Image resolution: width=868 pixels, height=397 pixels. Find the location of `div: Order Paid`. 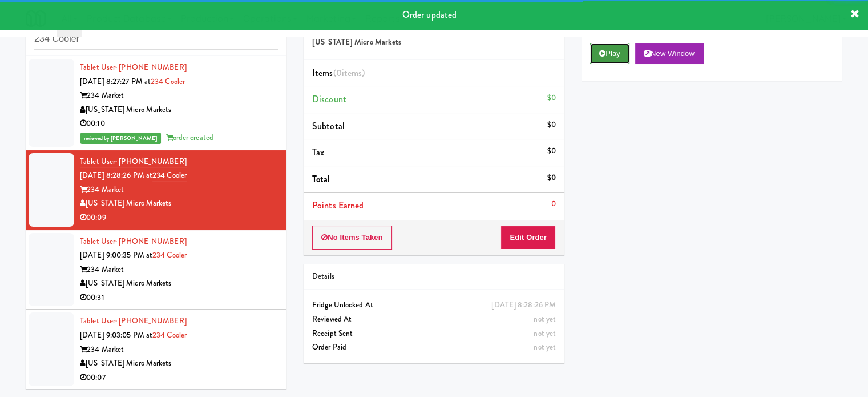

div: Order Paid is located at coordinates (434, 347).